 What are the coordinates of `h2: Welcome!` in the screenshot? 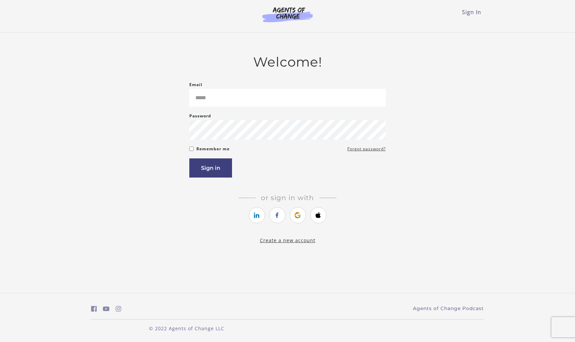 It's located at (288, 62).